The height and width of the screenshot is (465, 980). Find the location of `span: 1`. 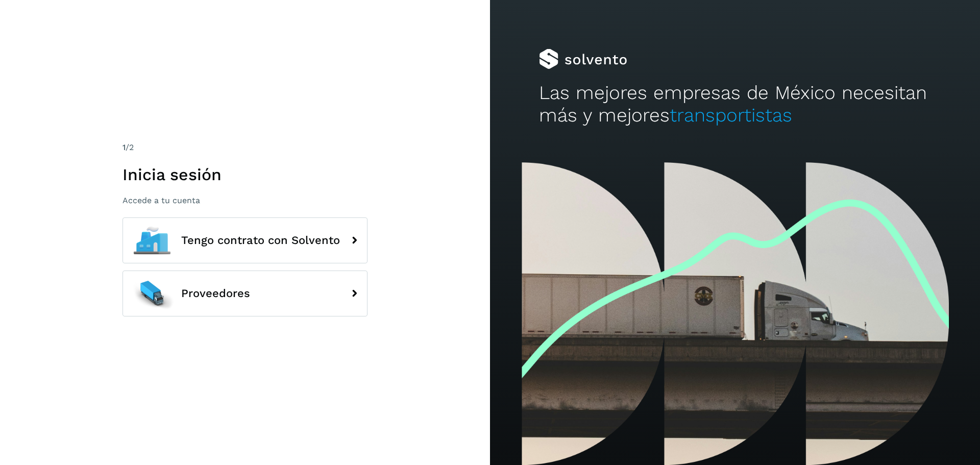

span: 1 is located at coordinates (124, 147).